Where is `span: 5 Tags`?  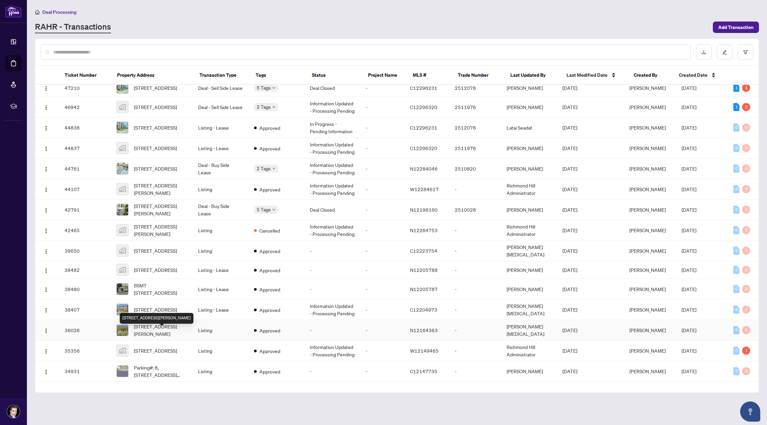 span: 5 Tags is located at coordinates (264, 87).